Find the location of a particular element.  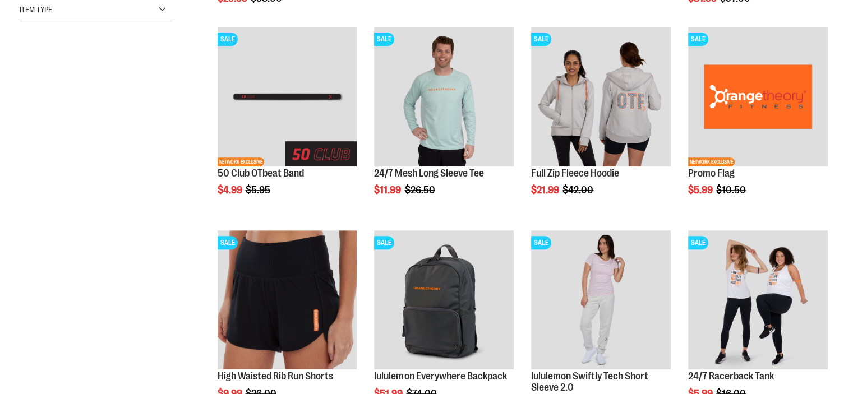

img: lululemon Swiftly Tech Short Sleeve 2.0 is located at coordinates (600, 300).